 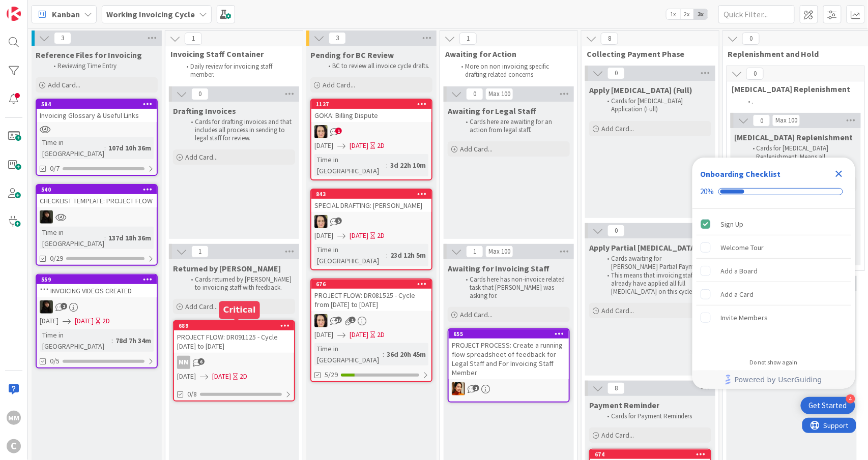 I want to click on div: Invoicing Glossary & Useful Links, so click(x=96, y=115).